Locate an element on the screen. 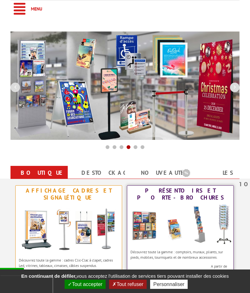  strong: En continuant de défiler, is located at coordinates (49, 276).